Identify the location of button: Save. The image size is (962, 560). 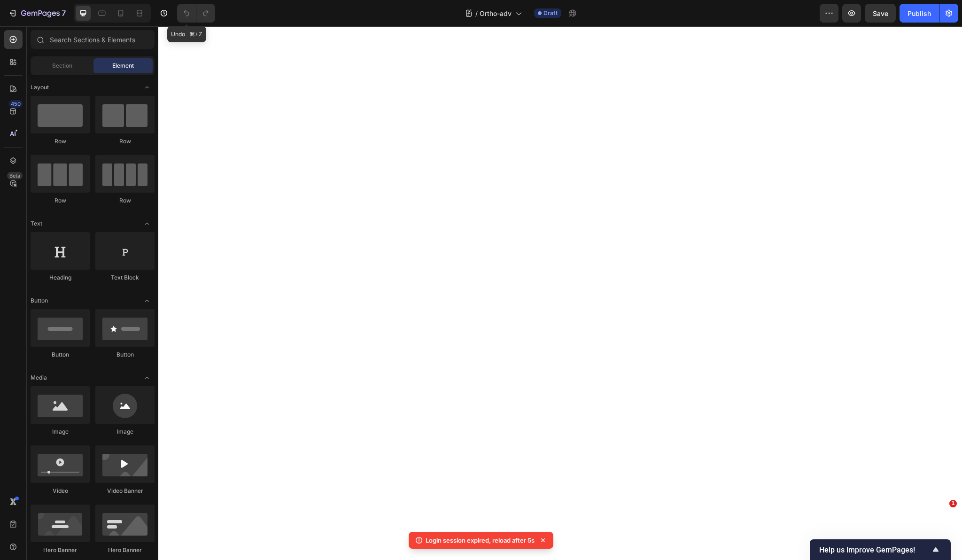
(881, 13).